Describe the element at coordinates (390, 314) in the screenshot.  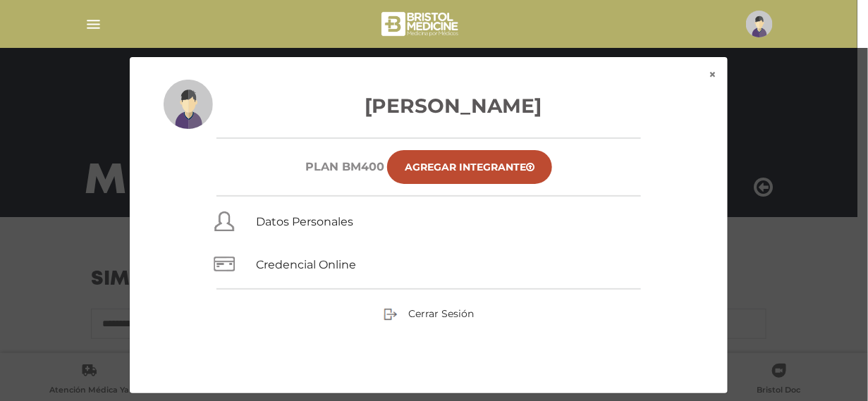
I see `img: sign-out.png` at that location.